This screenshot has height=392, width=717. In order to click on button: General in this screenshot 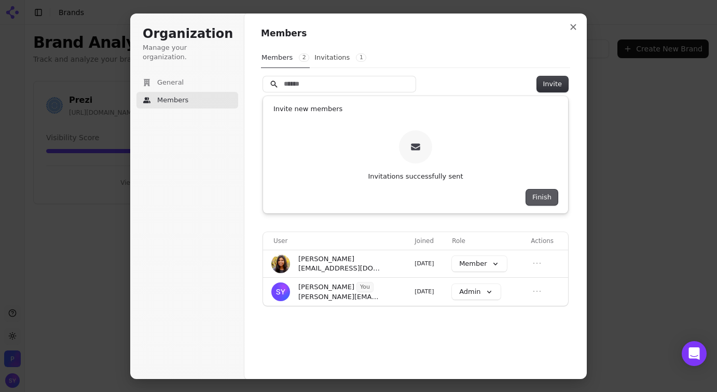, I will do `click(187, 83)`.